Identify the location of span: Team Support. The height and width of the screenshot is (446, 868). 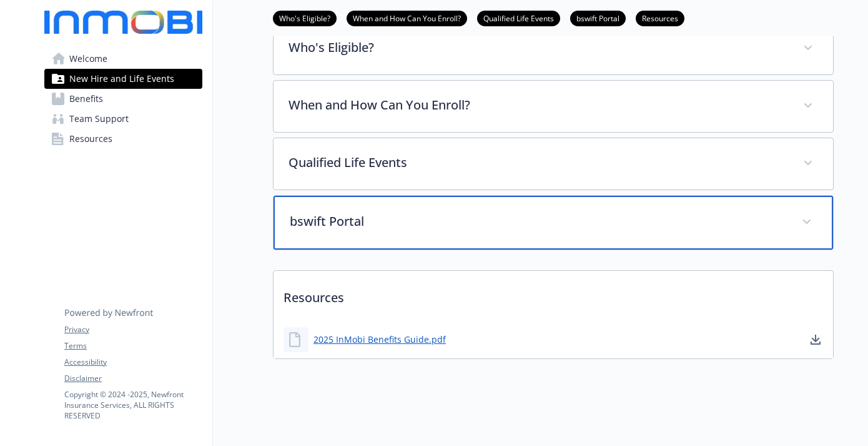
(99, 119).